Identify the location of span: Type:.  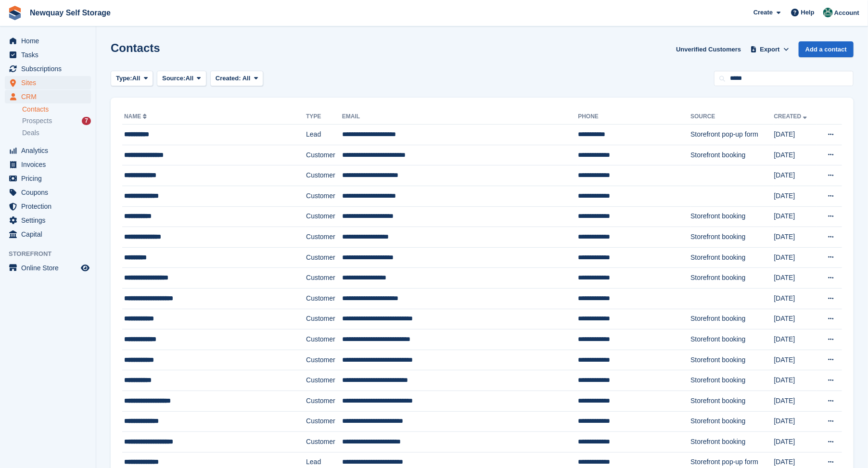
(124, 79).